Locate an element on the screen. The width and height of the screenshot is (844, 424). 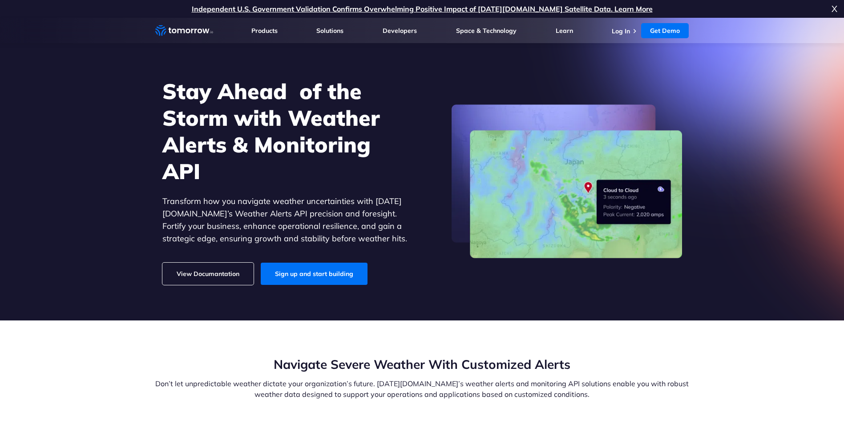
a: Get Demo is located at coordinates (664, 31).